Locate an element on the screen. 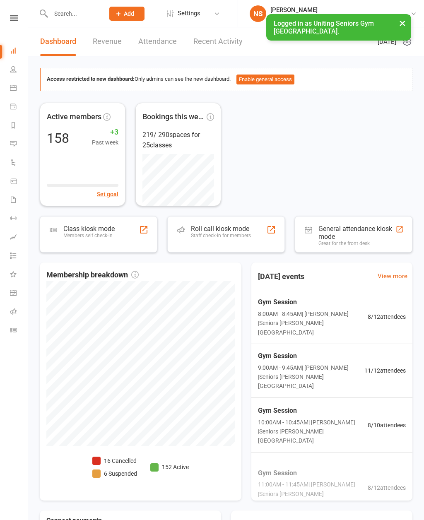 This screenshot has width=424, height=520. a: Assessments is located at coordinates (19, 238).